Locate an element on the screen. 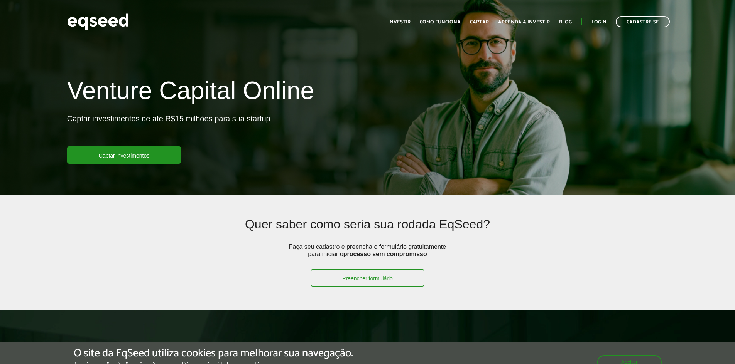  a: Preencher formulário is located at coordinates (367, 278).